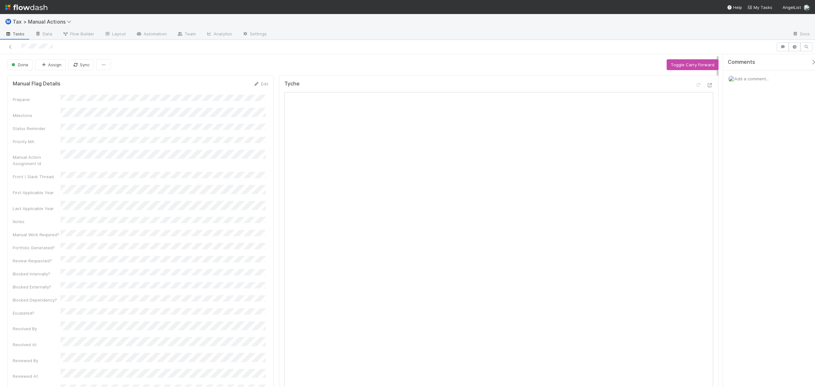  Describe the element at coordinates (37, 160) in the screenshot. I see `div: Manual Action Assignment Id` at that location.